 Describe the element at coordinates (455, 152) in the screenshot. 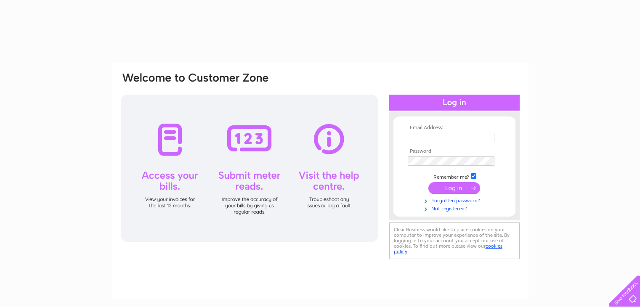

I see `th: Password:` at that location.